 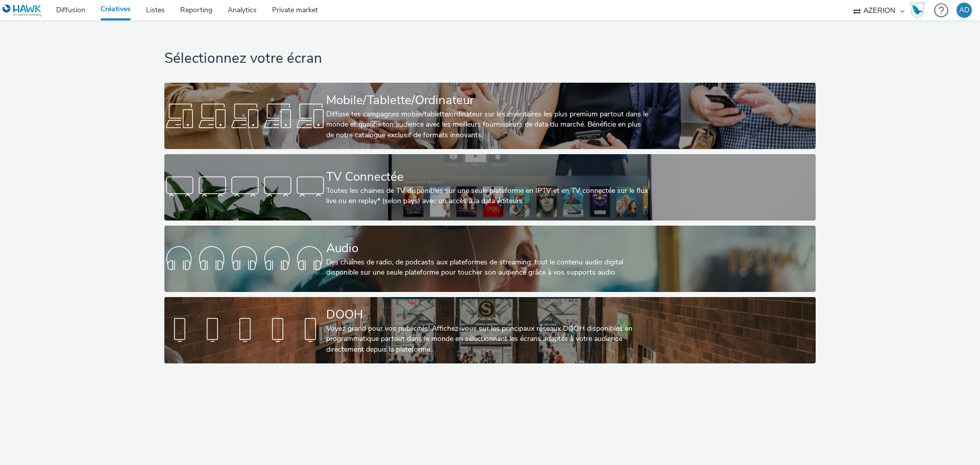 I want to click on div: Des chaînes de radio, de podcasts aux plateformes de streaming: tout le contenu audio digital dis..., so click(x=488, y=268).